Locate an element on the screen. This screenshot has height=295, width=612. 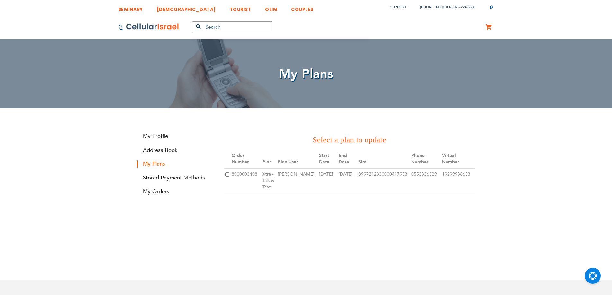
td: 8997212330000417953 is located at coordinates (384, 181).